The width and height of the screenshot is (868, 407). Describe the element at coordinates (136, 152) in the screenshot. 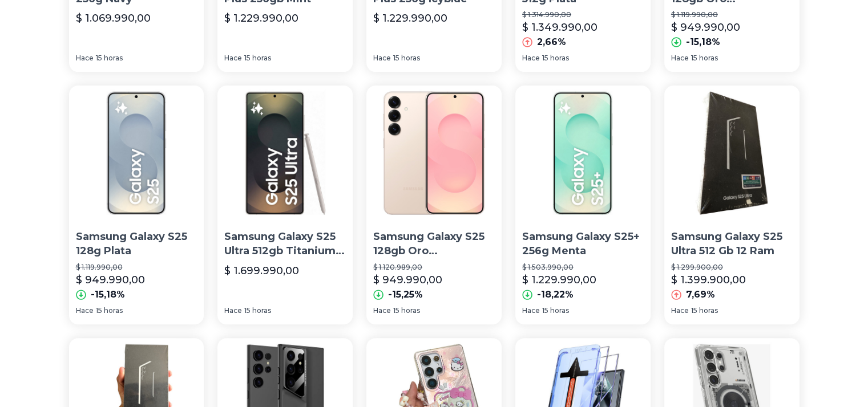

I see `img: Samsung Galaxy S25 128g Plata` at that location.